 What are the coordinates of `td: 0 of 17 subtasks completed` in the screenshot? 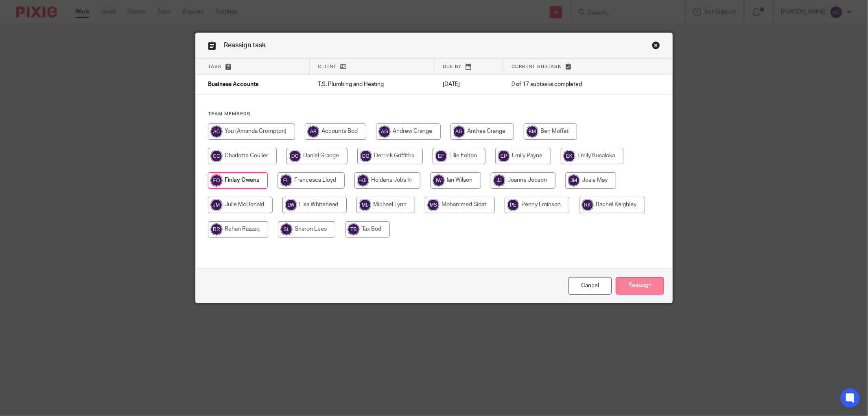 It's located at (569, 85).